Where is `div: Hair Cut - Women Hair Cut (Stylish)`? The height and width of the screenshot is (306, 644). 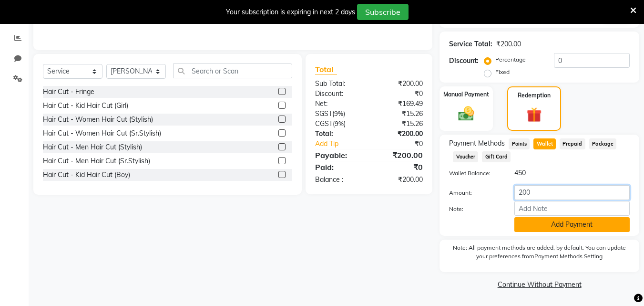
div: Hair Cut - Women Hair Cut (Stylish) is located at coordinates (98, 119).